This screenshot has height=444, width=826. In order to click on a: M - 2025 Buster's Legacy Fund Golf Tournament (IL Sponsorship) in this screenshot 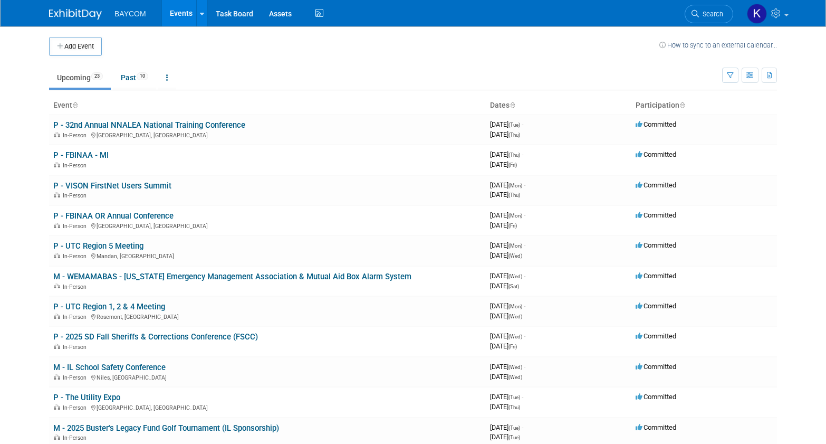, I will do `click(166, 428)`.